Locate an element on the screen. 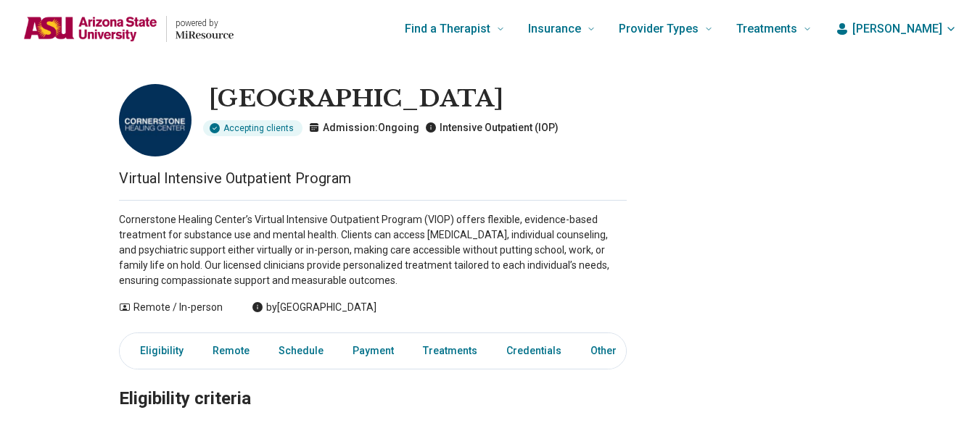 The height and width of the screenshot is (423, 980). p: Cornerstone Healing Center’s Virtual Intensive Outpatient Program (VIOP) offers flexible, evidenc... is located at coordinates (373, 250).